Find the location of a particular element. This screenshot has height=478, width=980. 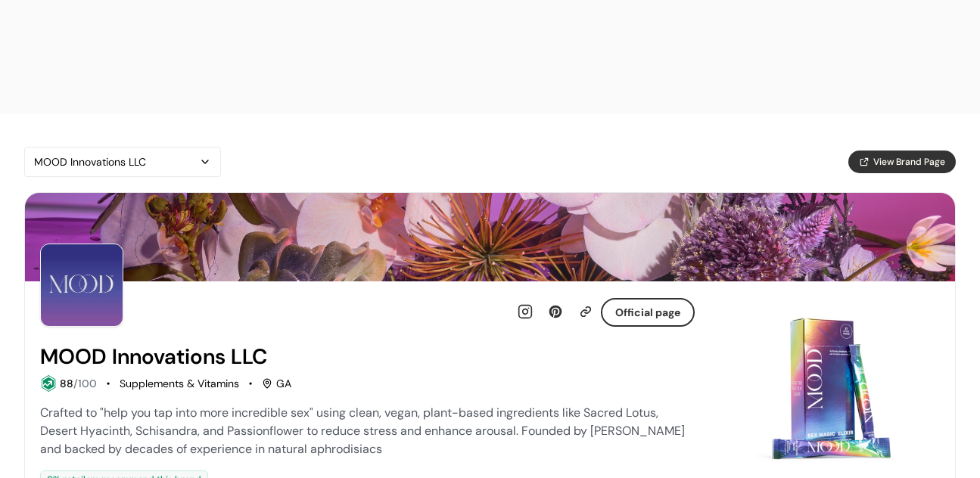

div: Supplements & Vitamins is located at coordinates (179, 384).